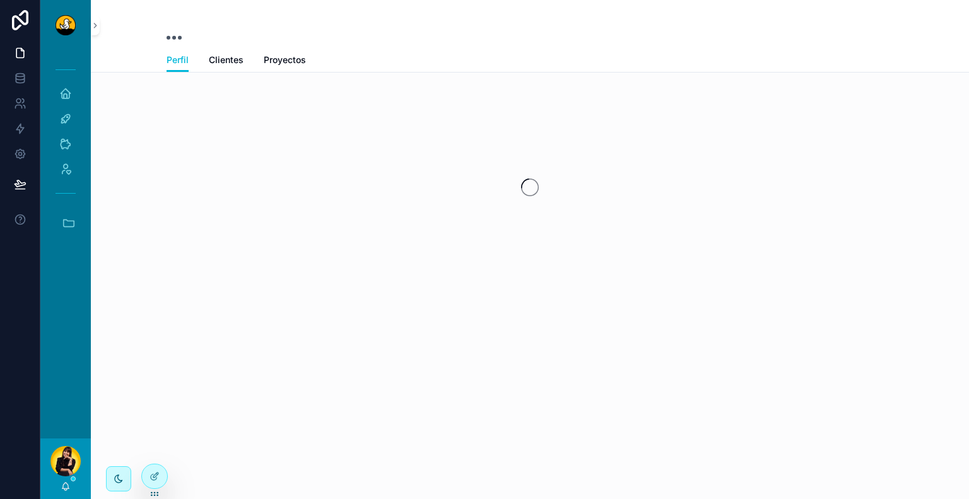 Image resolution: width=969 pixels, height=499 pixels. What do you see at coordinates (226, 60) in the screenshot?
I see `span: Clientes` at bounding box center [226, 60].